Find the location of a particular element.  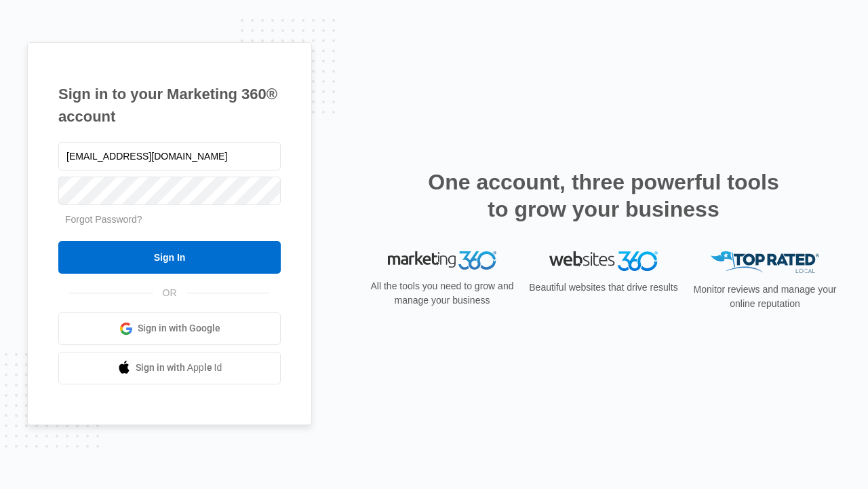

p: All the tools you need to grow and manage your business is located at coordinates (442, 293).